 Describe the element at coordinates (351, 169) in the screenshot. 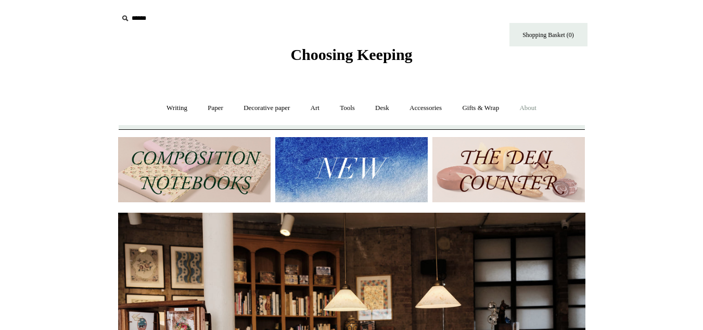

I see `img: New.jpg__PID:f73bdf93-380a-4a35-bcfe-7823039498e1` at that location.